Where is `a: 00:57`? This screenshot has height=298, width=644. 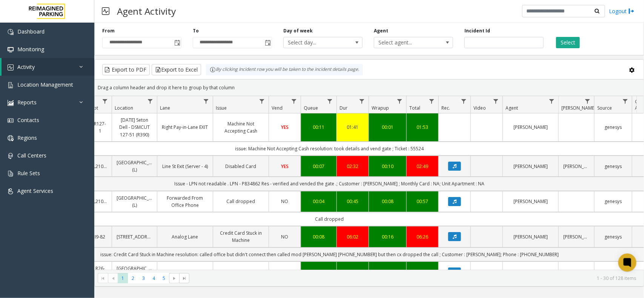 a: 00:57 is located at coordinates (422, 201).